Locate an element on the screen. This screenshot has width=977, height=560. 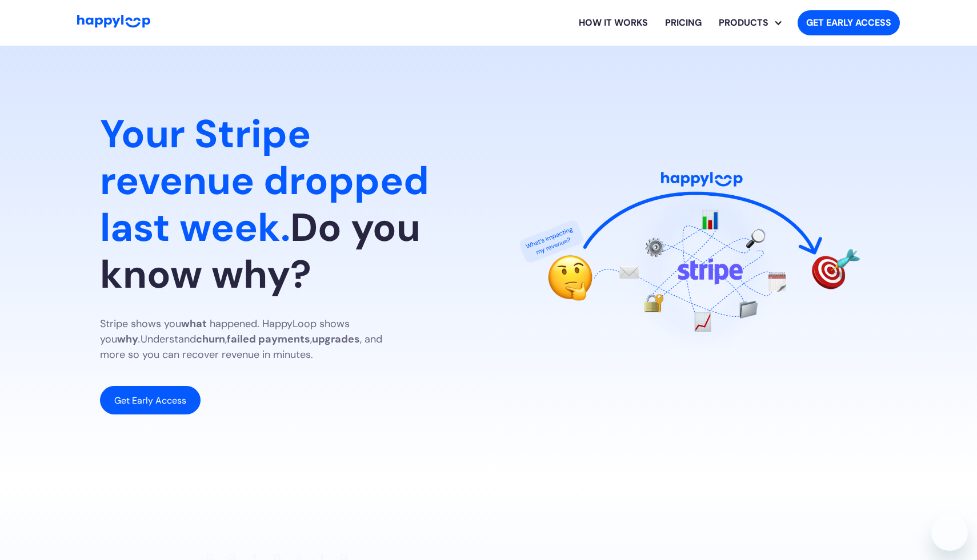
strong: why is located at coordinates (127, 339).